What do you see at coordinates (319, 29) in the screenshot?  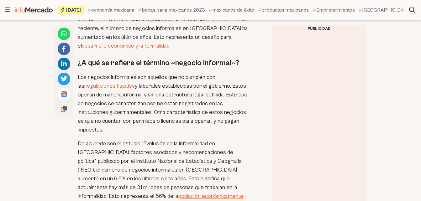 I see `div: Publicidad` at bounding box center [319, 29].